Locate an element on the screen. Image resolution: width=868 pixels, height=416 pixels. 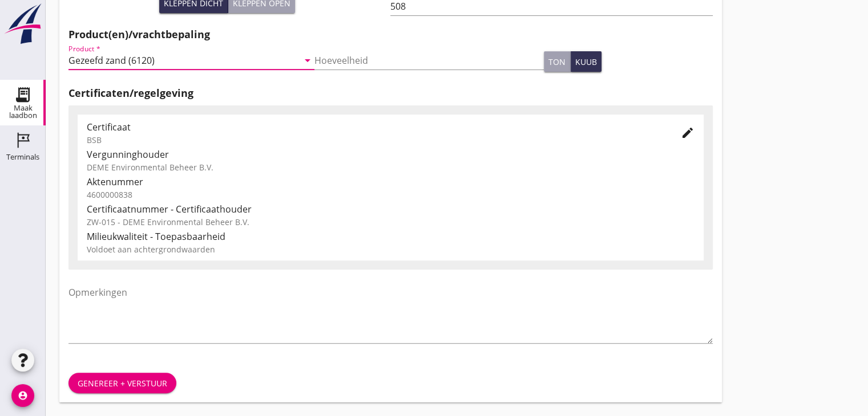
div: 4600000838 is located at coordinates (390, 195).